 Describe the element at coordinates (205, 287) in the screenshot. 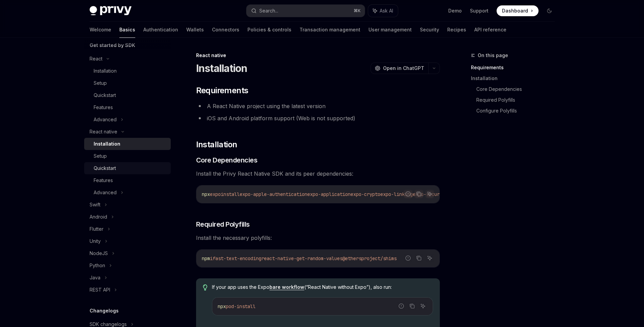

I see `svg: Tip` at that location.